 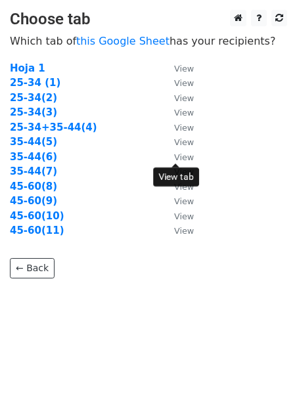 What do you see at coordinates (28, 68) in the screenshot?
I see `a: Hoja 1` at bounding box center [28, 68].